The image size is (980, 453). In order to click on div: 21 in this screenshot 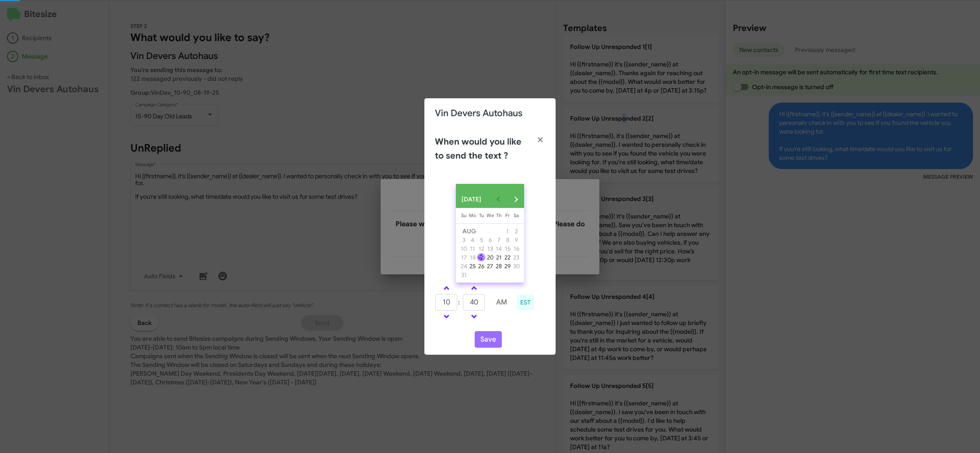, I will do `click(499, 258)`.